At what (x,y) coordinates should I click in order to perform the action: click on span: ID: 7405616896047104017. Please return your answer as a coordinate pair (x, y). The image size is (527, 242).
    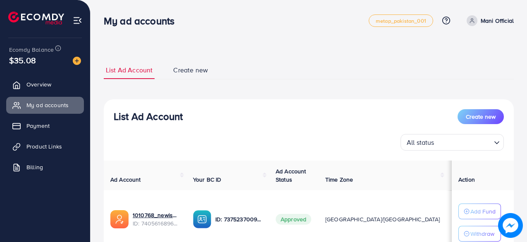
    Looking at the image, I should click on (156, 223).